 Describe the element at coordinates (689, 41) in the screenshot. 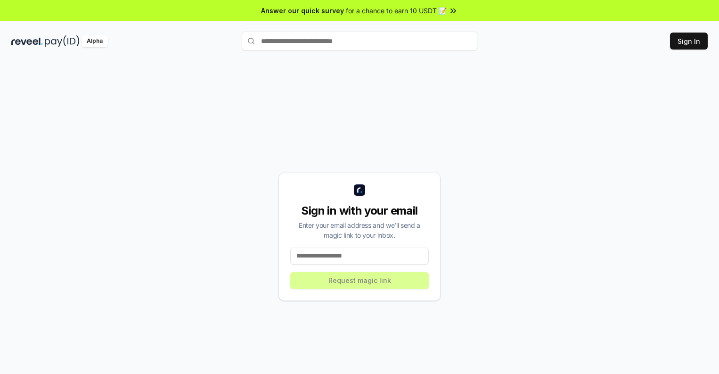

I see `button: Sign In` at that location.